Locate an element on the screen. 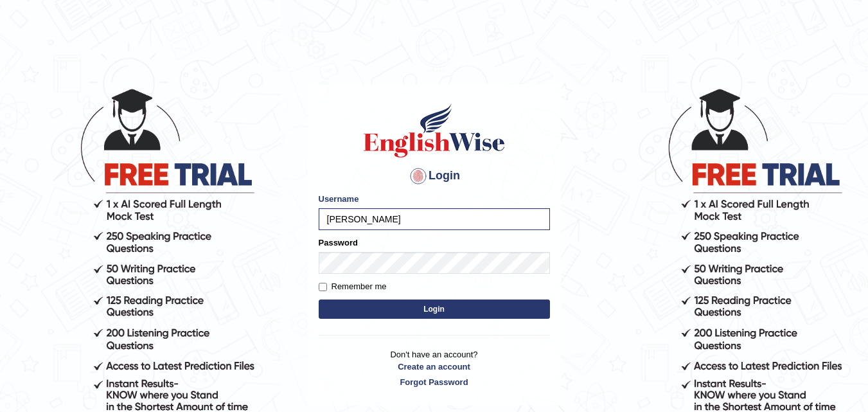 Image resolution: width=868 pixels, height=412 pixels. label: Password is located at coordinates (338, 242).